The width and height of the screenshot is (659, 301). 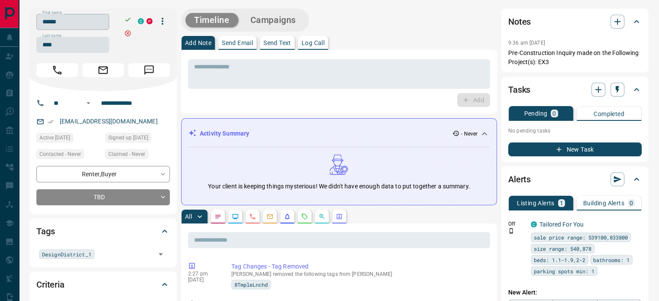 I want to click on span: Email, so click(x=103, y=70).